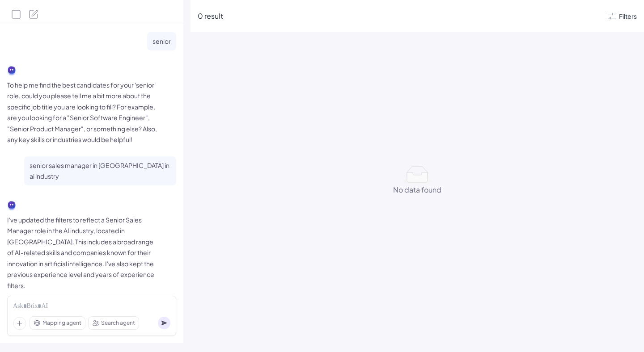  What do you see at coordinates (83, 112) in the screenshot?
I see `p: To help me find the best candidates for your 'senior' role, could you please tell me a bit more a...` at bounding box center [83, 112].